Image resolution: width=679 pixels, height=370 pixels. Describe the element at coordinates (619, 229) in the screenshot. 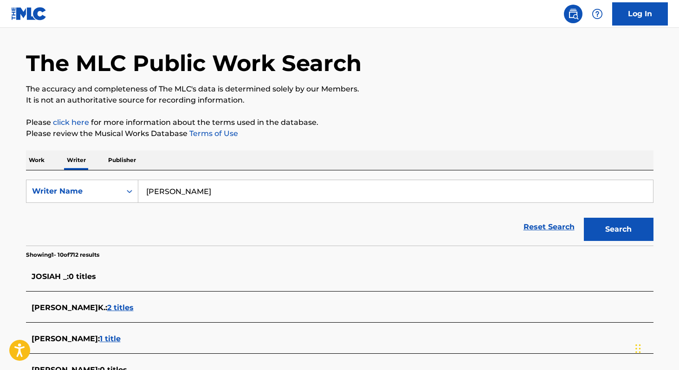

I see `button: Search` at that location.